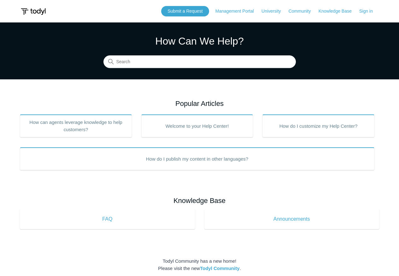 The image size is (399, 276). What do you see at coordinates (107, 219) in the screenshot?
I see `a: FAQ` at bounding box center [107, 219].